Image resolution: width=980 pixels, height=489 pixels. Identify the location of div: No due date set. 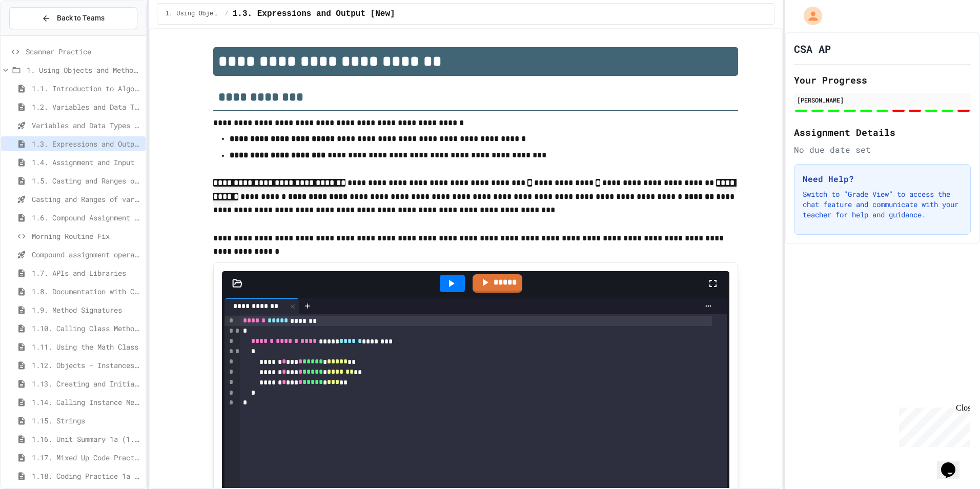
(882, 150).